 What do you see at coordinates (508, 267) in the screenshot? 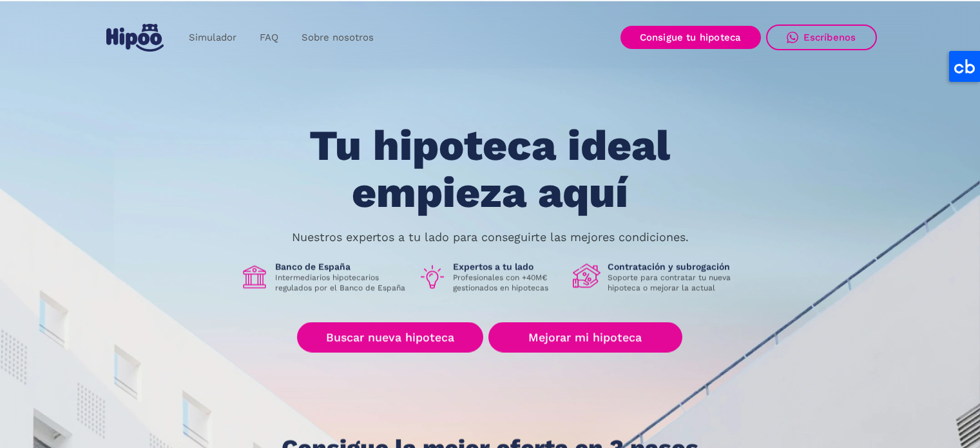
I see `h1: Expertos a tu lado` at bounding box center [508, 267].